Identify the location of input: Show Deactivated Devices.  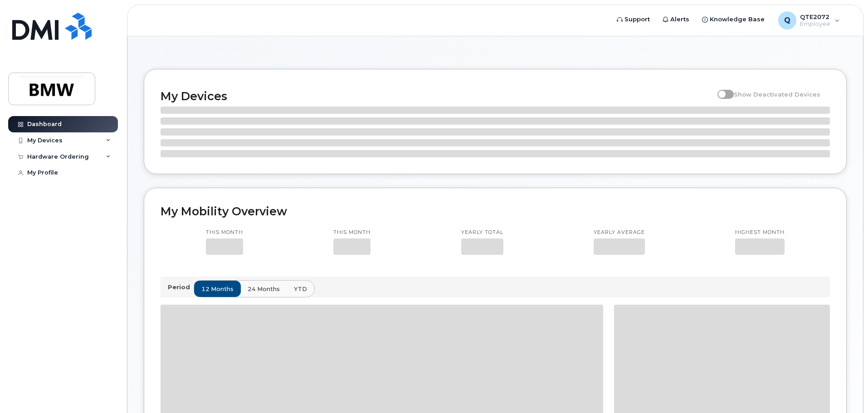
(721, 89).